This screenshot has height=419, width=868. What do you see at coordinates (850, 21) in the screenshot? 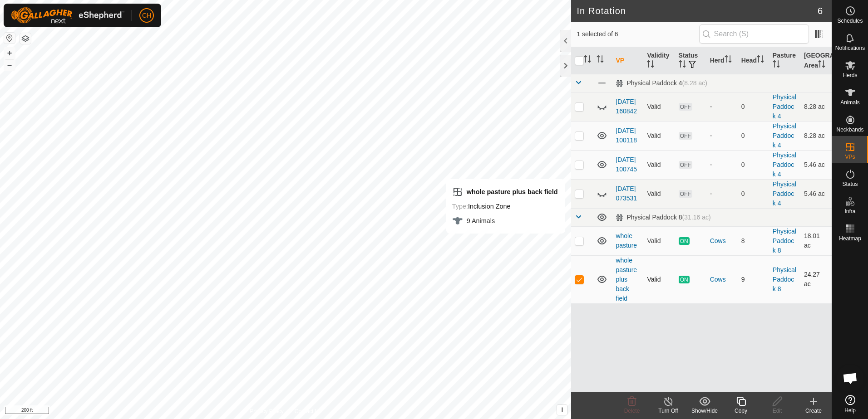
I see `span: Schedules` at bounding box center [850, 21].